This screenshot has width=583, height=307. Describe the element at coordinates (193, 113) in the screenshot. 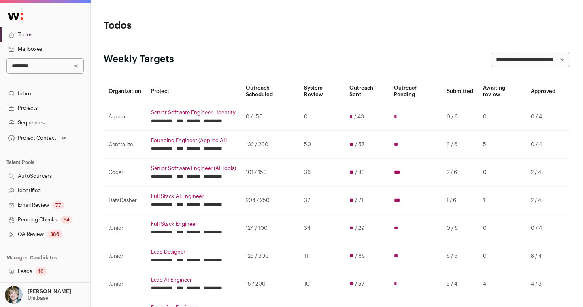

I see `a: Senior Software Engineer - Identity` at that location.